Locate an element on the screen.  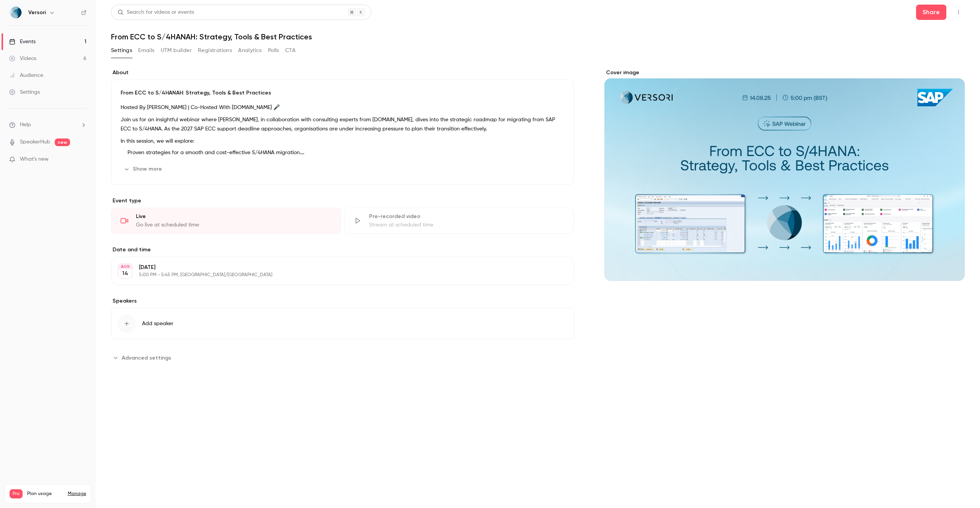
h1: From ECC to S/4HANAH: Strategy, Tools & Best Practices is located at coordinates (538, 37).